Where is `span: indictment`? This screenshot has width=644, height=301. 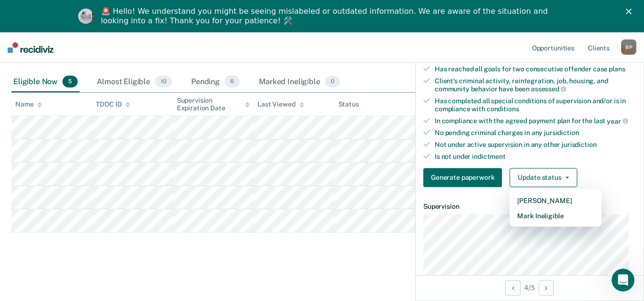
span: indictment is located at coordinates (488, 156).